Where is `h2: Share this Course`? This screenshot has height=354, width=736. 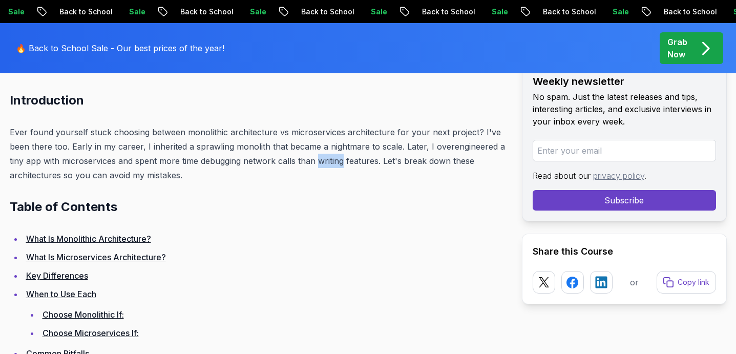
h2: Share this Course is located at coordinates (624, 251).